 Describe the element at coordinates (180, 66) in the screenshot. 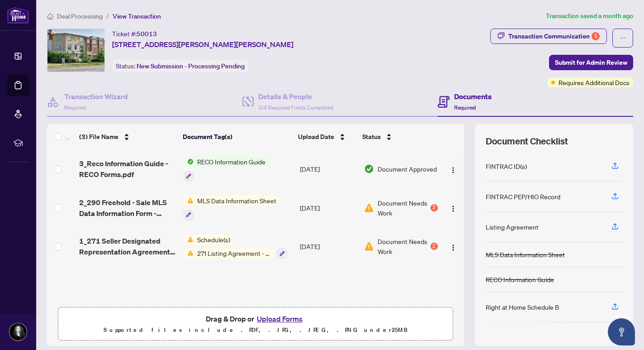

I see `div: Status:` at that location.